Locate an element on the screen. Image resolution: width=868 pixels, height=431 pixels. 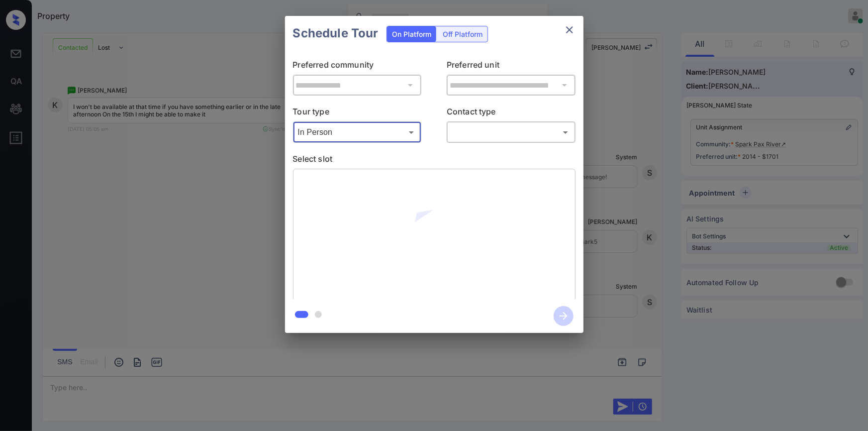
p: Preferred community is located at coordinates (357, 66).